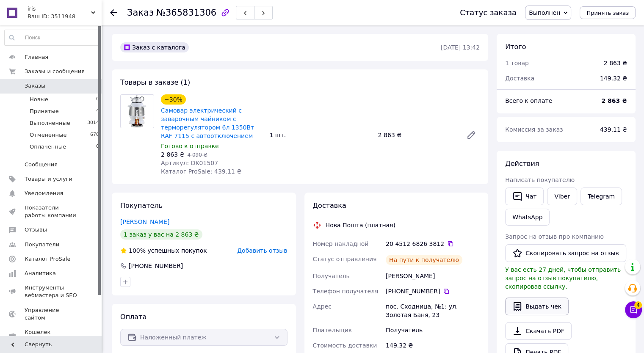 This screenshot has height=353, width=644. What do you see at coordinates (534, 129) in the screenshot?
I see `span: Комиссия за заказ` at bounding box center [534, 129].